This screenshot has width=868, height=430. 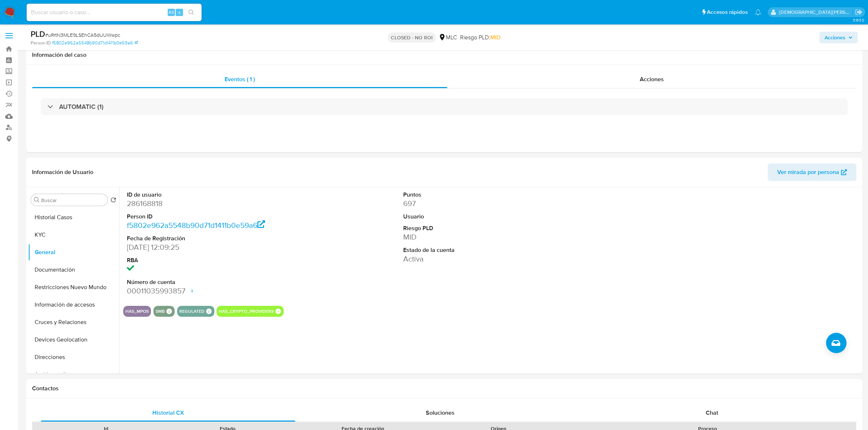 I want to click on button: Información de accesos, so click(x=73, y=305).